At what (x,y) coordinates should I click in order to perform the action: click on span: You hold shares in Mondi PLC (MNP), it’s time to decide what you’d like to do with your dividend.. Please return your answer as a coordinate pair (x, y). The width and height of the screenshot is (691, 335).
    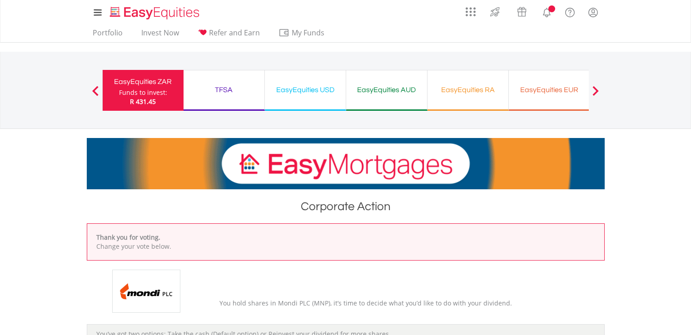
    Looking at the image, I should click on (366, 303).